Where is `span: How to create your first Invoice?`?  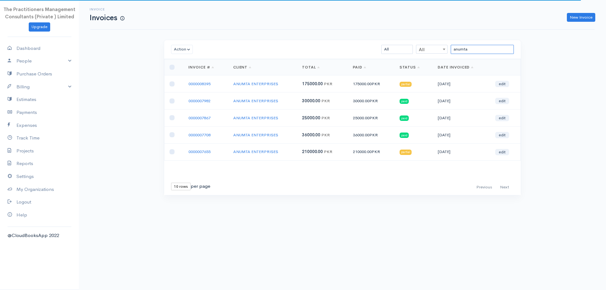
span: How to create your first Invoice? is located at coordinates (122, 18).